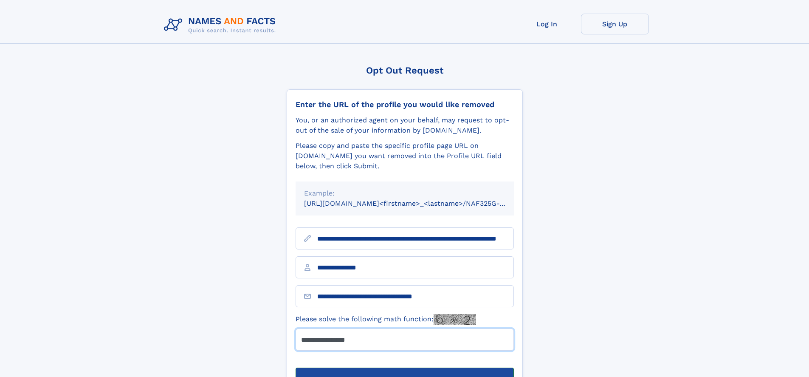 This screenshot has height=377, width=809. Describe the element at coordinates (405, 193) in the screenshot. I see `div: Example:` at that location.